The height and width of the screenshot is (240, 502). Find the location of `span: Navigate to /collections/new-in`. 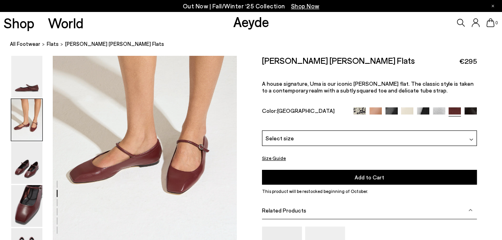

span: Navigate to /collections/new-in is located at coordinates (305, 6).